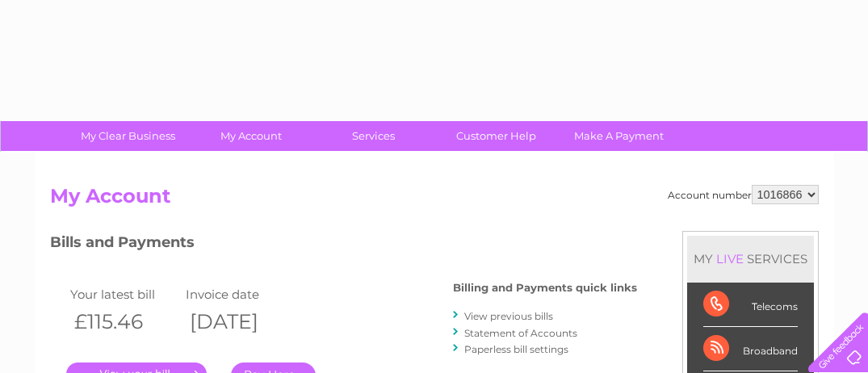  Describe the element at coordinates (749, 348) in the screenshot. I see `div: Broadband` at that location.